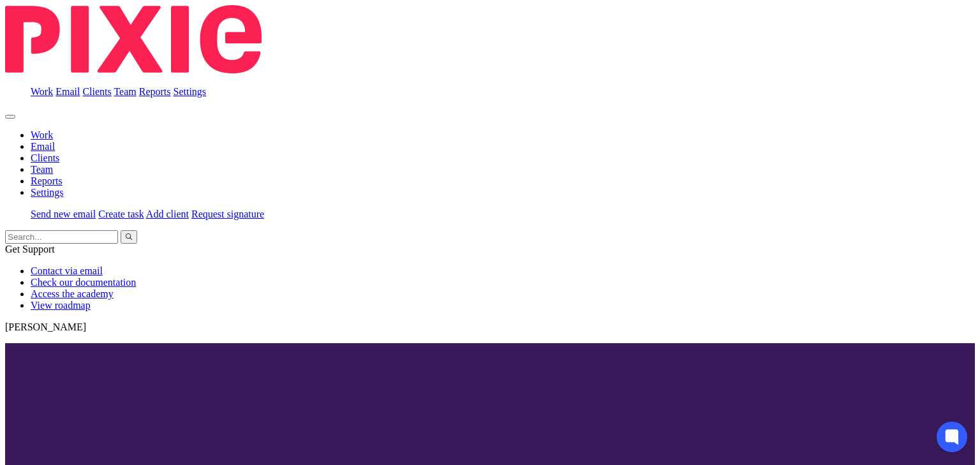 The height and width of the screenshot is (465, 980). I want to click on a: Request signature, so click(228, 214).